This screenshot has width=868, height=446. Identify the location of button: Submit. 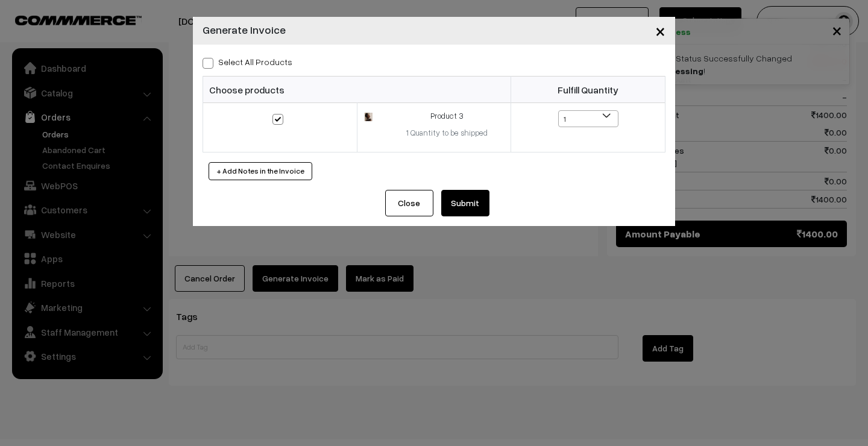
(465, 203).